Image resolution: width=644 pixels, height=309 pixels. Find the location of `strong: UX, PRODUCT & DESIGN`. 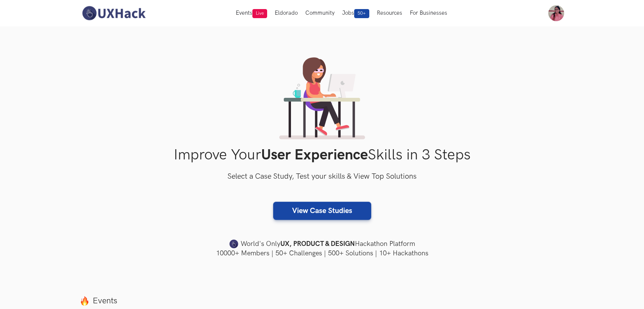

strong: UX, PRODUCT & DESIGN is located at coordinates (317, 245).